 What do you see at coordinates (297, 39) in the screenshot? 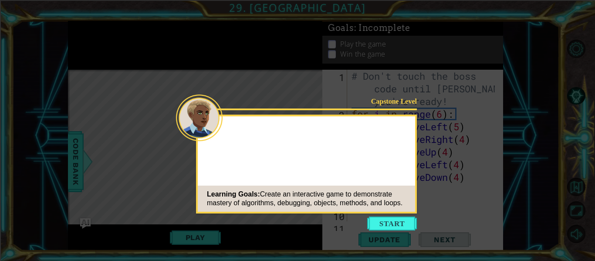
I see `div: Options` at bounding box center [297, 39].